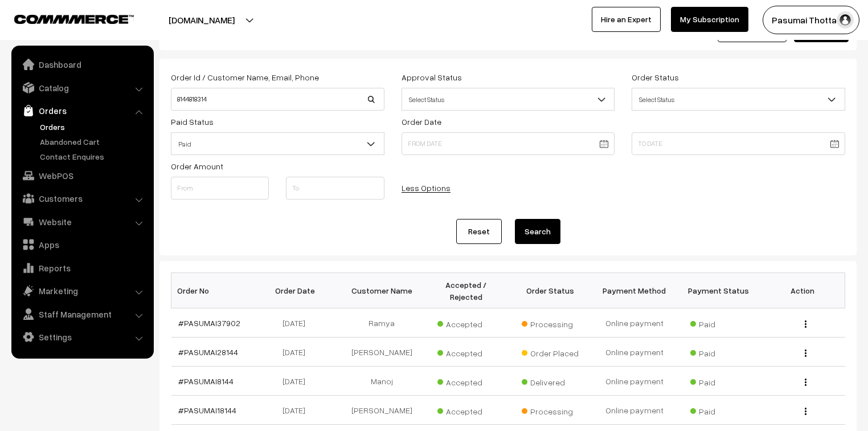 The height and width of the screenshot is (431, 868). What do you see at coordinates (335, 188) in the screenshot?
I see `input: To` at bounding box center [335, 188].